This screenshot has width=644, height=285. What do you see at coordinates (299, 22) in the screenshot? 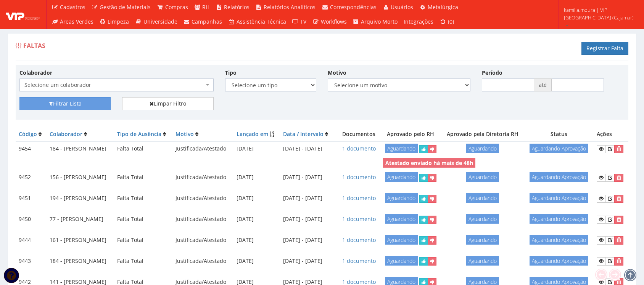
I see `a: TV` at bounding box center [299, 22].